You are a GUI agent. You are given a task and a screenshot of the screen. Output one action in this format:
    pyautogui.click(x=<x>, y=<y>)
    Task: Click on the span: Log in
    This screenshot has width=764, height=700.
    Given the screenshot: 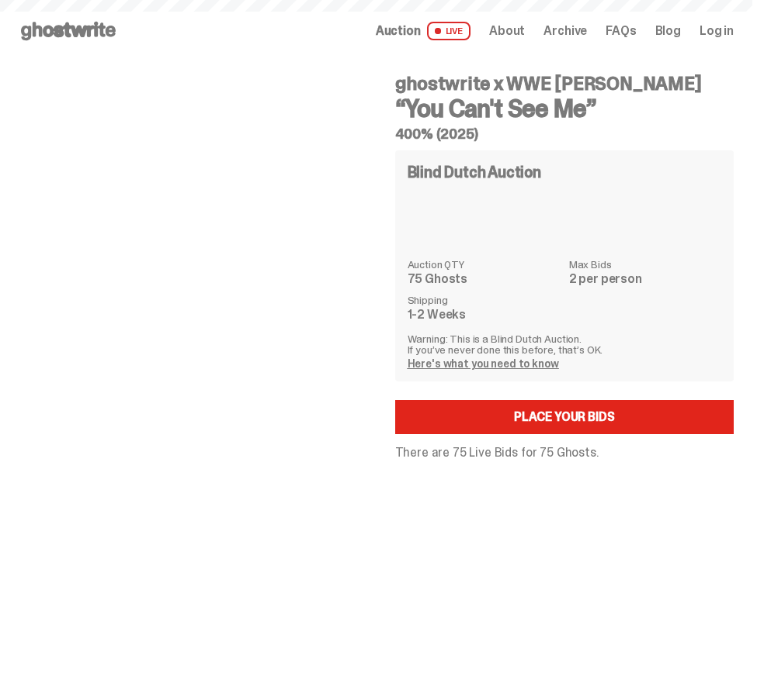 What is the action you would take?
    pyautogui.click(x=717, y=31)
    